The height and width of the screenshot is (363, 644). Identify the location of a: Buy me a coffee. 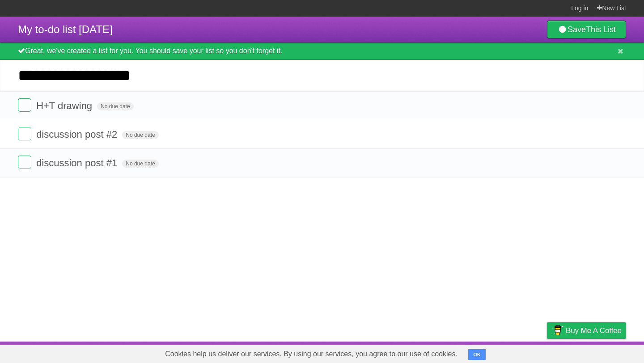
(586, 330).